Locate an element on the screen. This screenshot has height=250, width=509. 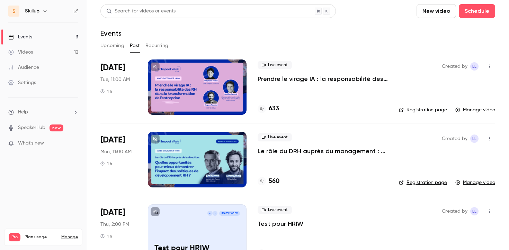
div: Oct 6 Mon, 11:00 AM (Europe/Paris) is located at coordinates (118, 160).